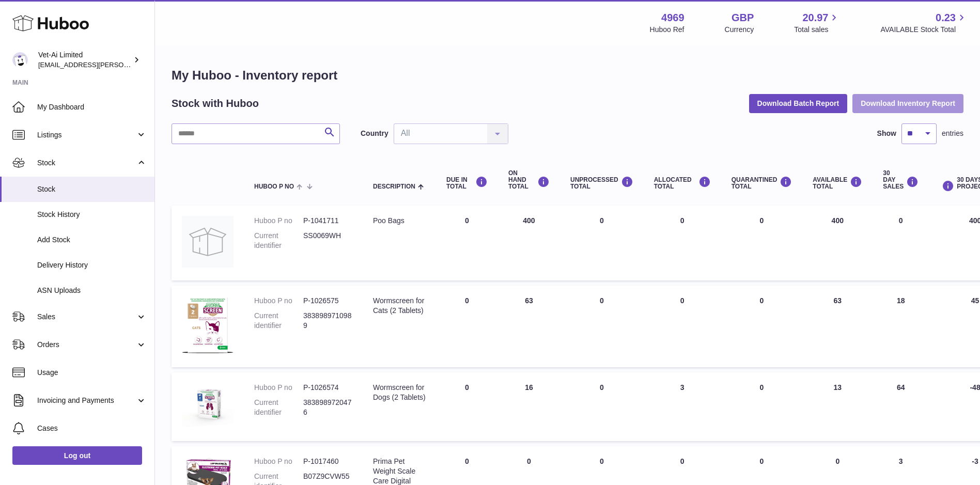 Image resolution: width=980 pixels, height=485 pixels. I want to click on dd: 3838989710989, so click(327, 320).